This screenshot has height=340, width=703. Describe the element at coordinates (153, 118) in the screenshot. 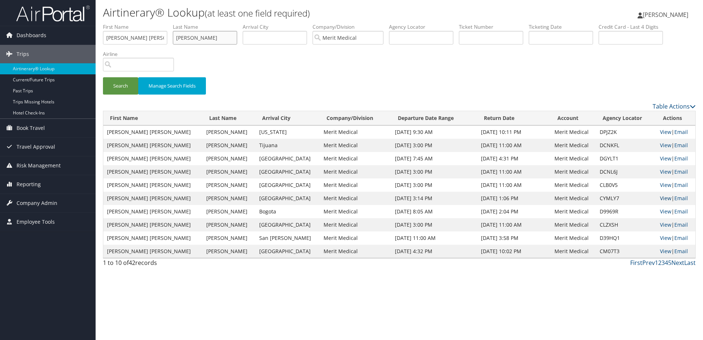

I see `th: First Name: activate to sort column ascending` at that location.